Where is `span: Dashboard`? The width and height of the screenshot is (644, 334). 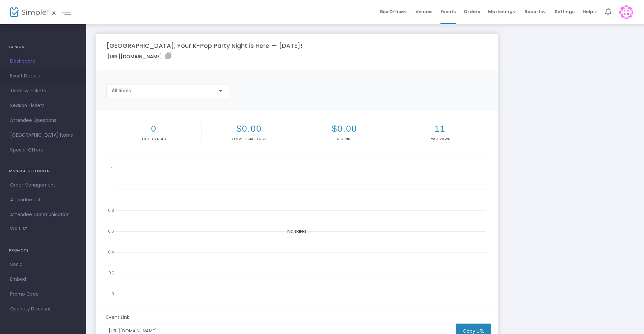
span: Dashboard is located at coordinates (43, 62).